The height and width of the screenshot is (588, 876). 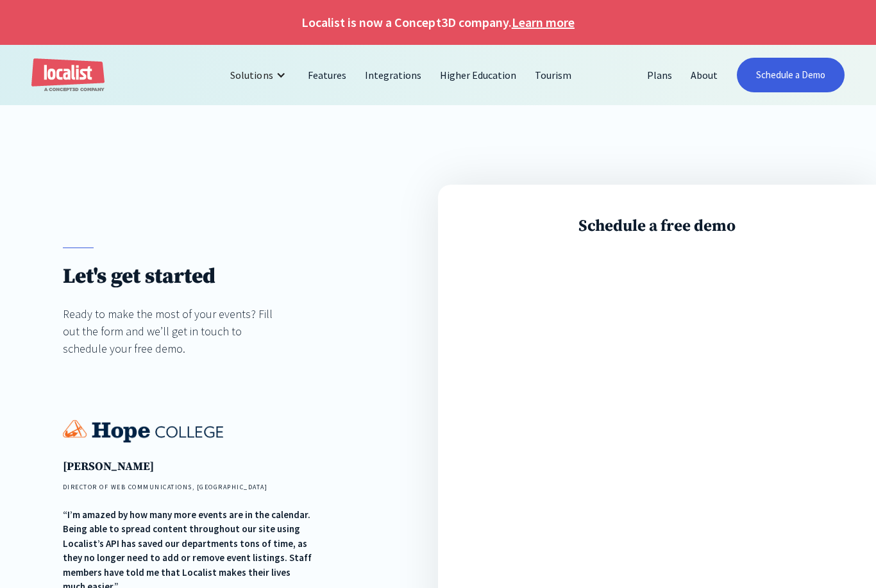 I want to click on a: Learn more, so click(x=543, y=23).